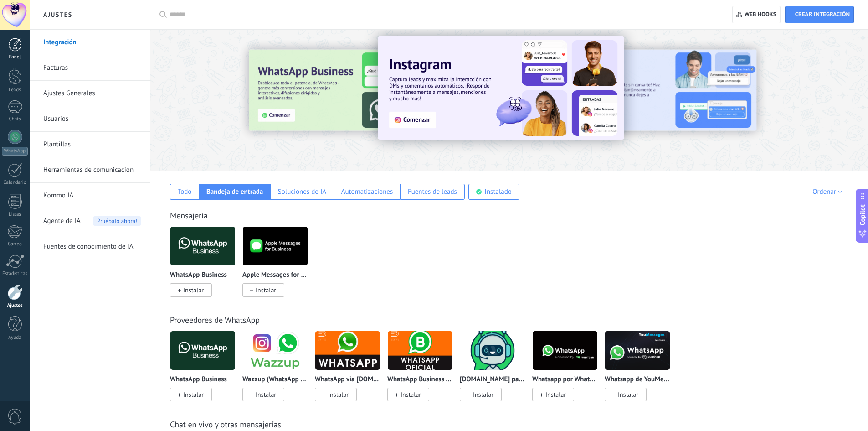 Image resolution: width=868 pixels, height=431 pixels. Describe the element at coordinates (214, 320) in the screenshot. I see `a: Proveedores de WhatsApp` at that location.